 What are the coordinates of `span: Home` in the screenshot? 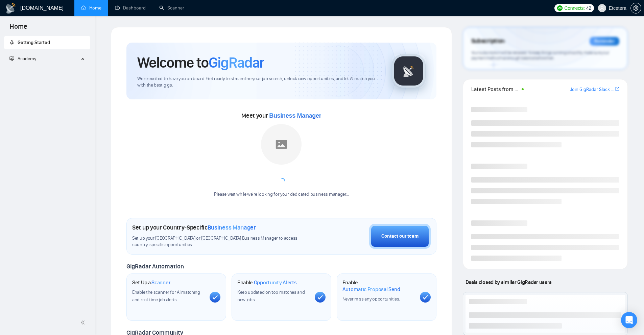 It's located at (19, 29).